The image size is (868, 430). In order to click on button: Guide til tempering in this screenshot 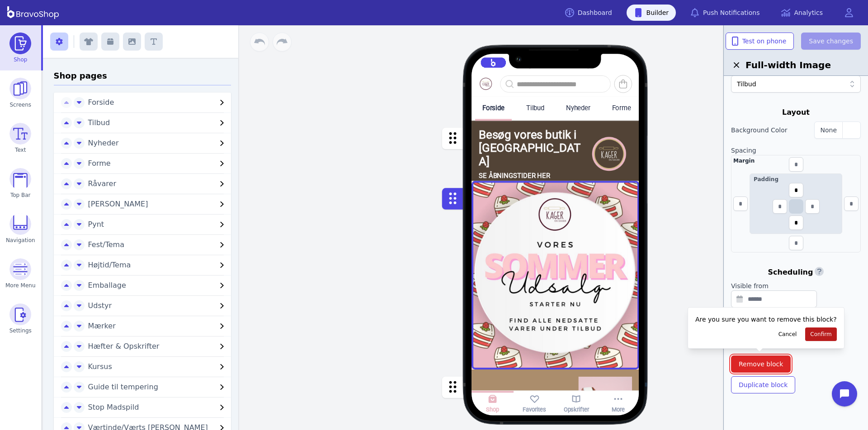, I will do `click(158, 387)`.